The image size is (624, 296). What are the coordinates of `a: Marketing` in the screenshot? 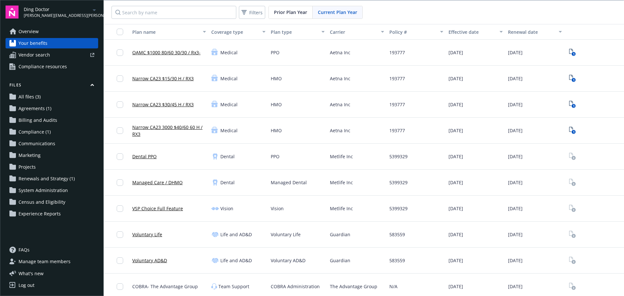 It's located at (52, 155).